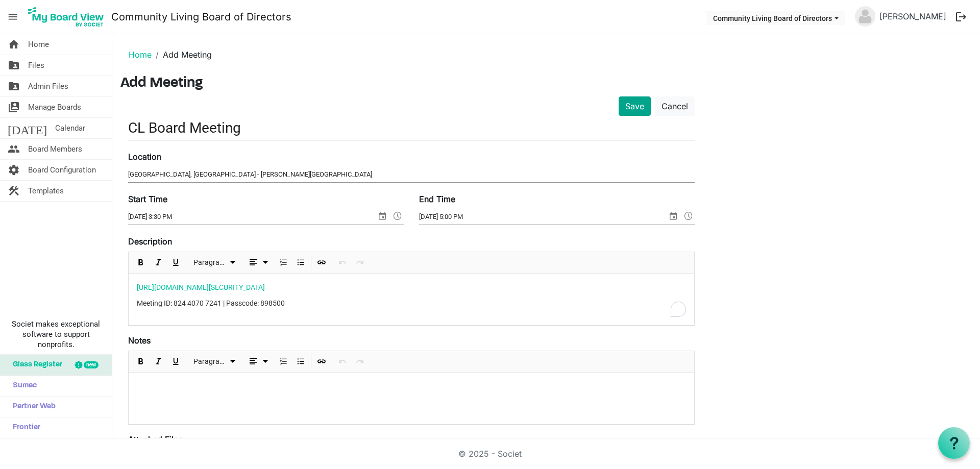 This screenshot has height=469, width=980. I want to click on img: My Board View Logo, so click(66, 17).